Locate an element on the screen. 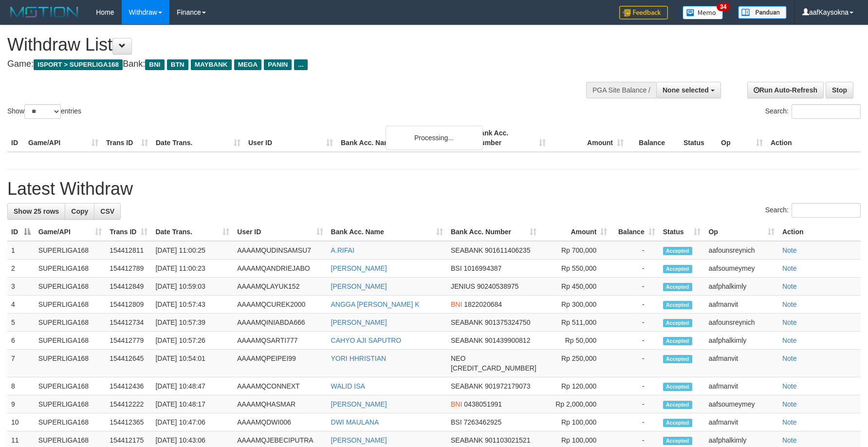 This screenshot has height=447, width=868. td: 6 is located at coordinates (21, 340).